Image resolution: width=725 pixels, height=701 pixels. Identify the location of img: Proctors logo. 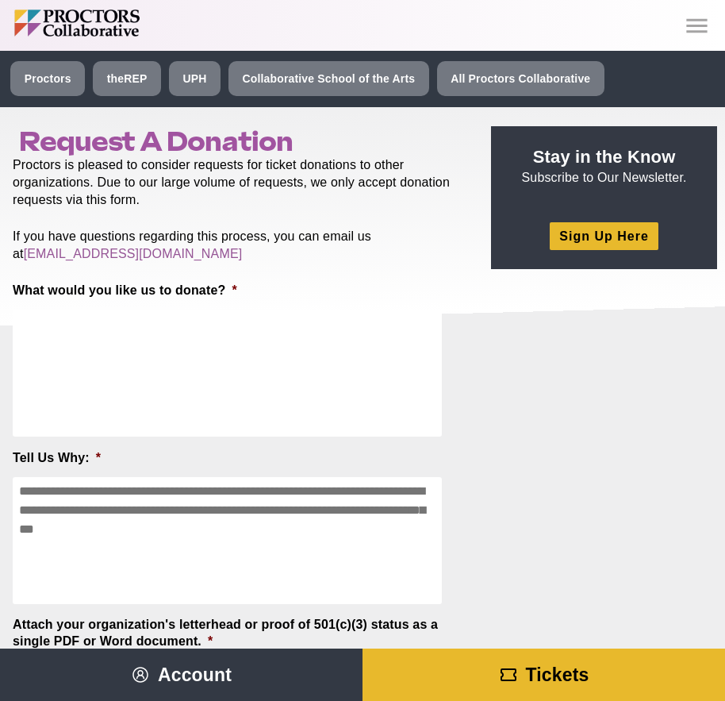
(115, 23).